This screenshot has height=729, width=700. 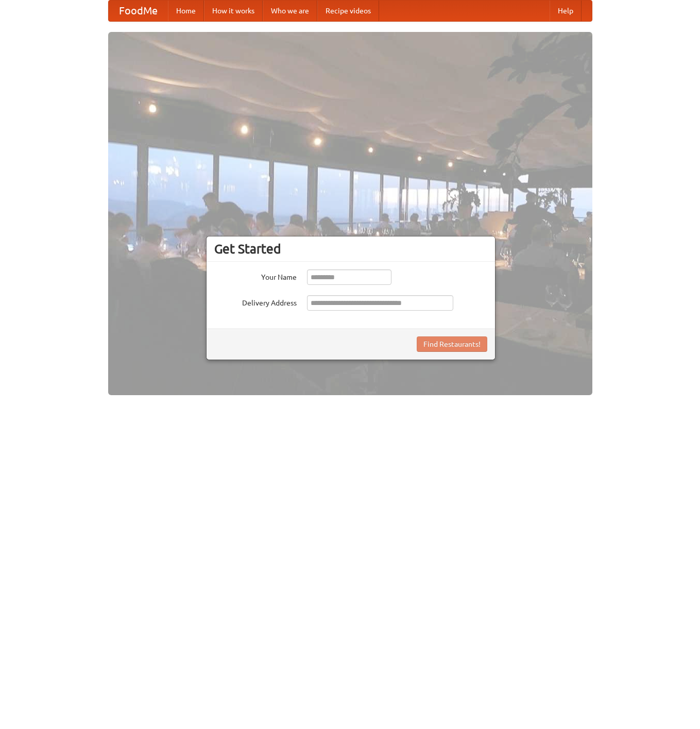 I want to click on label: Delivery Address, so click(x=256, y=301).